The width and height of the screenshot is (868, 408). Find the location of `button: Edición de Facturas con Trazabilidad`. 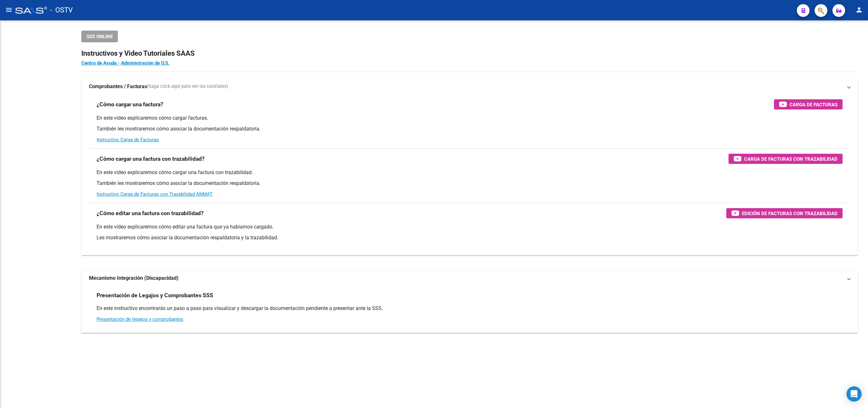

button: Edición de Facturas con Trazabilidad is located at coordinates (784, 213).